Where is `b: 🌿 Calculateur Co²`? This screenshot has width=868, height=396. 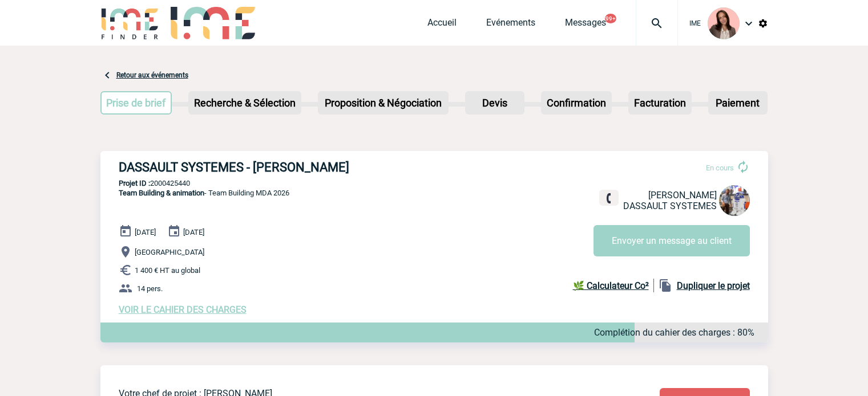
b: 🌿 Calculateur Co² is located at coordinates (611, 285).